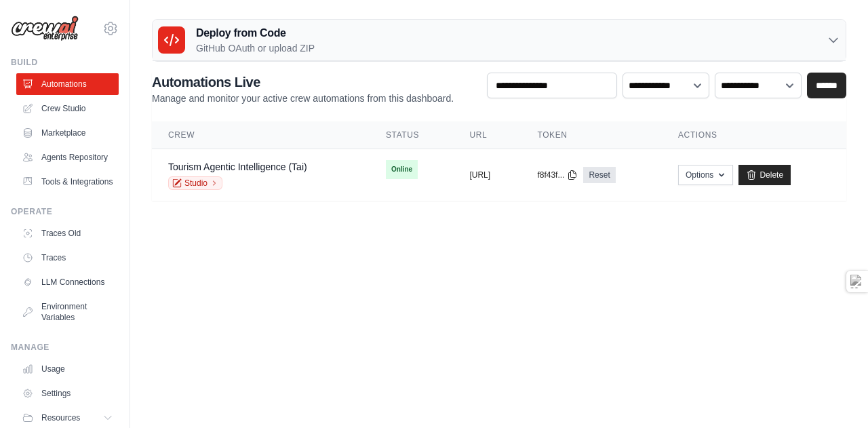 Image resolution: width=868 pixels, height=428 pixels. What do you see at coordinates (67, 157) in the screenshot?
I see `a: Agents Repository` at bounding box center [67, 157].